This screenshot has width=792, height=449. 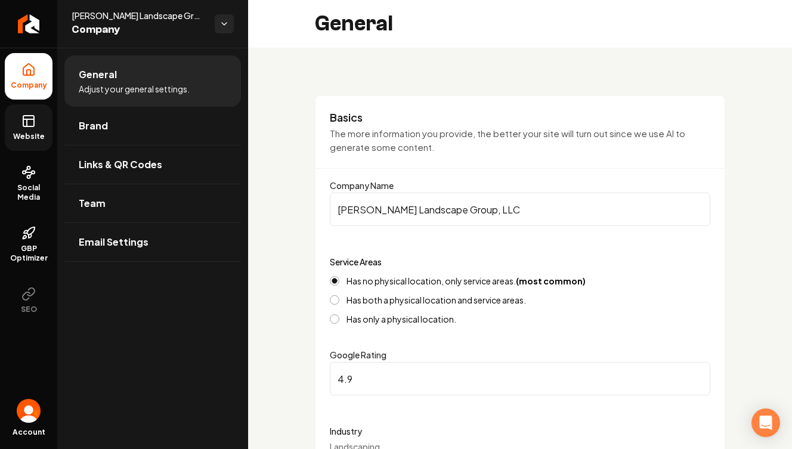 What do you see at coordinates (356, 262) in the screenshot?
I see `label: Service Areas` at bounding box center [356, 262].